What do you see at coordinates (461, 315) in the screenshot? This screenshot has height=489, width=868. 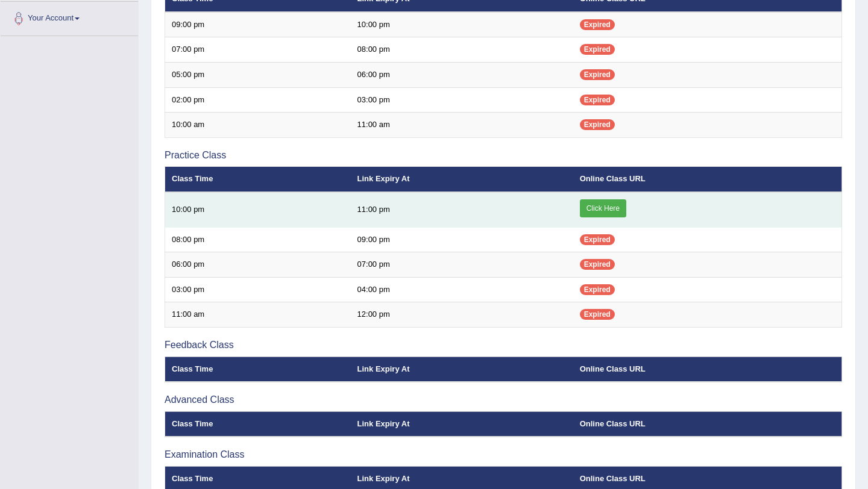 I see `td: 12:00 pm` at bounding box center [461, 315].